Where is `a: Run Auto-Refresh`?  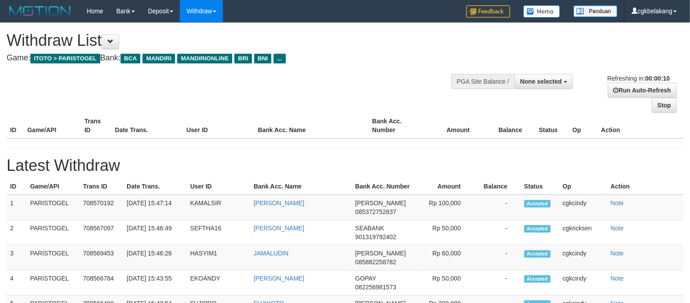 a: Run Auto-Refresh is located at coordinates (642, 90).